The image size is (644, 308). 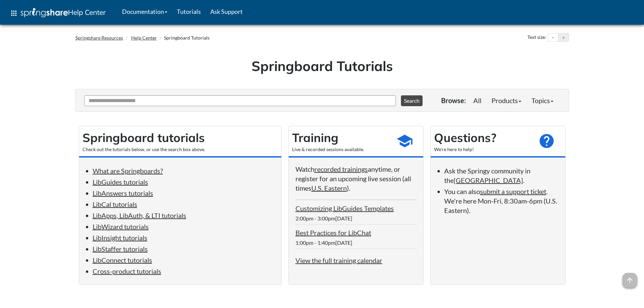 What do you see at coordinates (356, 179) in the screenshot?
I see `p: Watch anytime, or register for an upcoming live session (all times ).` at bounding box center [356, 179].